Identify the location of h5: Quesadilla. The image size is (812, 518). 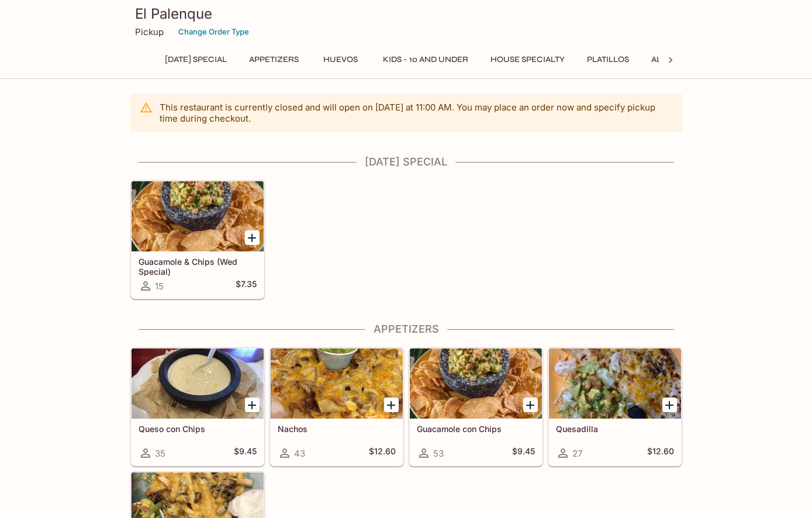
(615, 428).